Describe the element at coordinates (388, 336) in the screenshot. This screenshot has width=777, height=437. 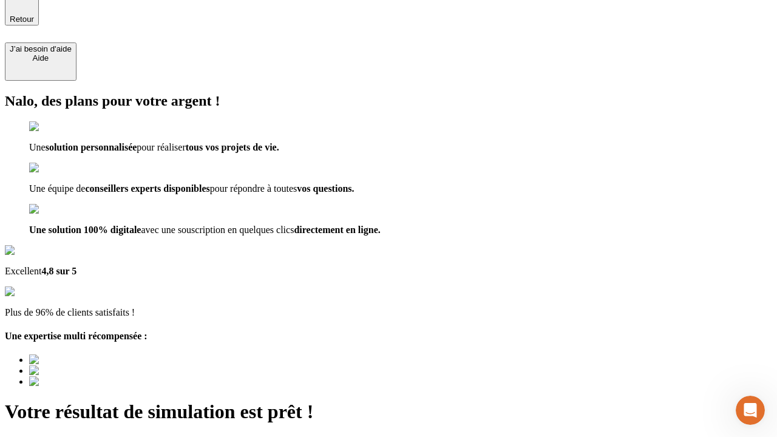
I see `h4: Une expertise multi récompensée :` at that location.